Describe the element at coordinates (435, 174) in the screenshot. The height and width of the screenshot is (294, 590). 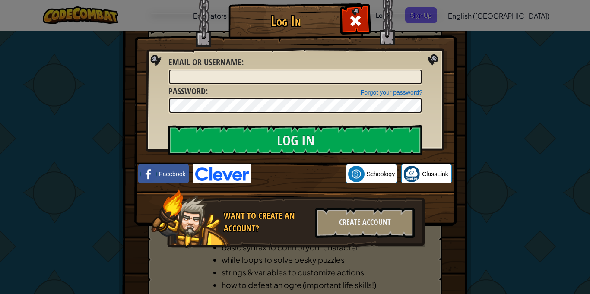
I see `span: ClassLink` at that location.